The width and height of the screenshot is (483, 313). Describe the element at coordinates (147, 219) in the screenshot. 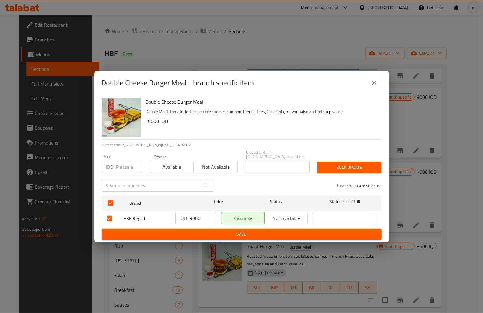

I see `span: HBF, Rizgari` at that location.